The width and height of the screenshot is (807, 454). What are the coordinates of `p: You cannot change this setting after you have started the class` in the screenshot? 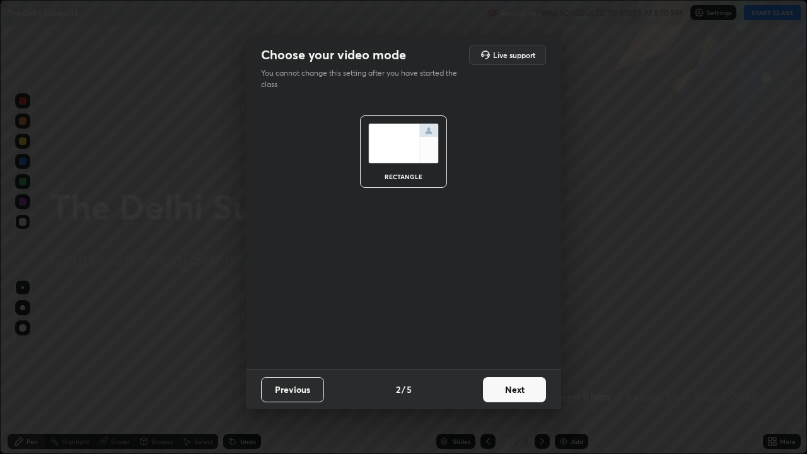 It's located at (363, 79).